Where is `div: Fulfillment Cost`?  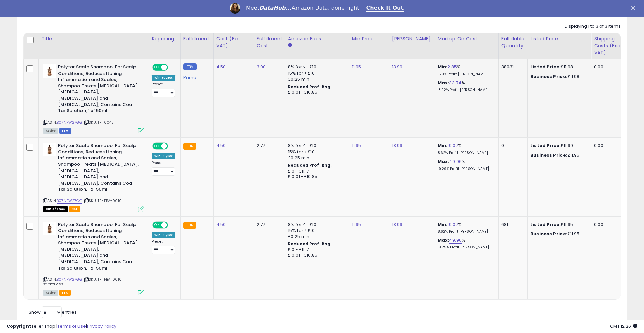 div: Fulfillment Cost is located at coordinates (269, 42).